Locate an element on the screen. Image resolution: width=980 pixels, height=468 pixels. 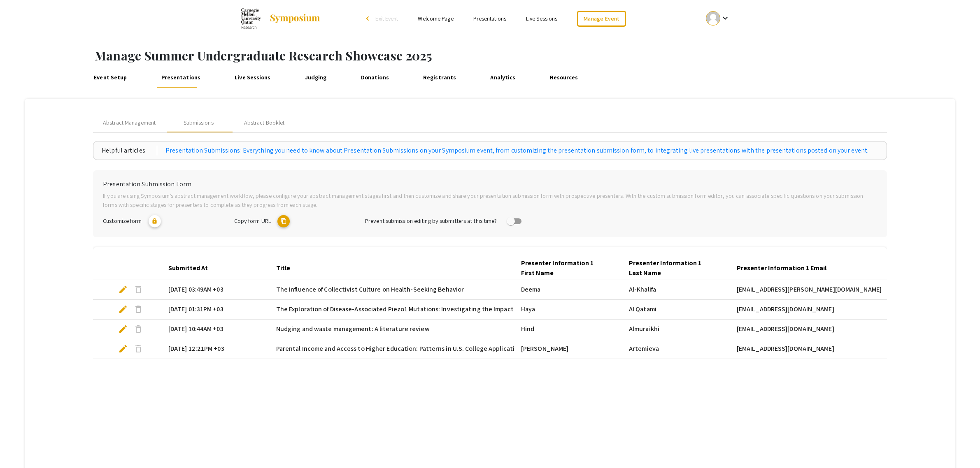
div: arrow_back_ios is located at coordinates (369, 19).